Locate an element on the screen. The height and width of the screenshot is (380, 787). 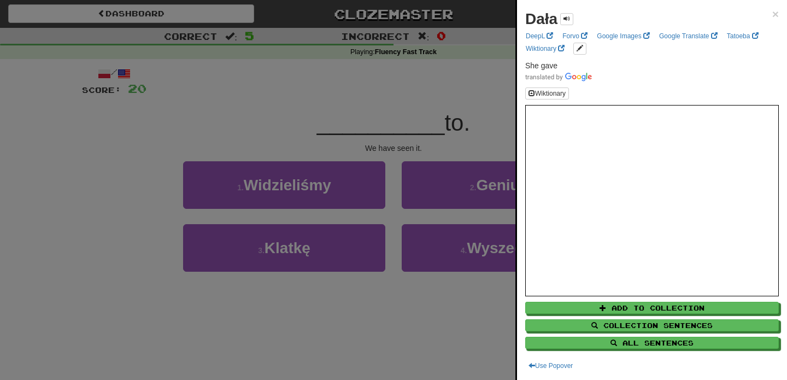
a: Tatoeba is located at coordinates (742, 36).